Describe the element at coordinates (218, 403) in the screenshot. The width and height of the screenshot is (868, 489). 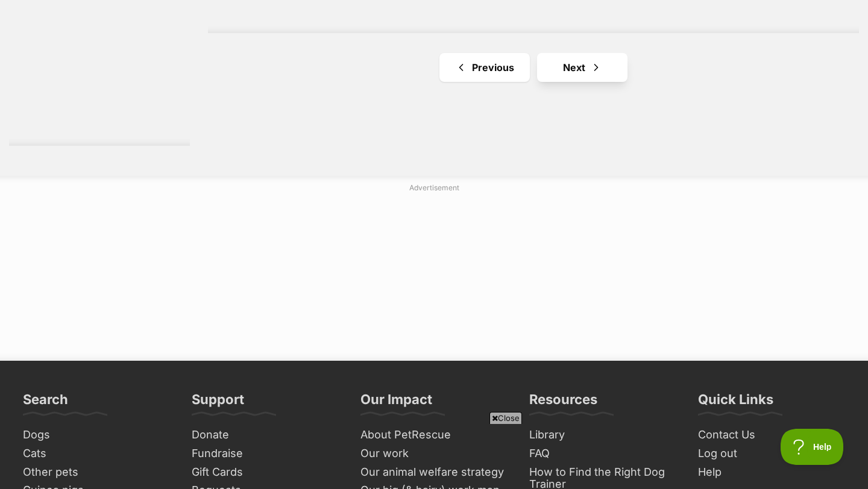
I see `h3: Support` at that location.